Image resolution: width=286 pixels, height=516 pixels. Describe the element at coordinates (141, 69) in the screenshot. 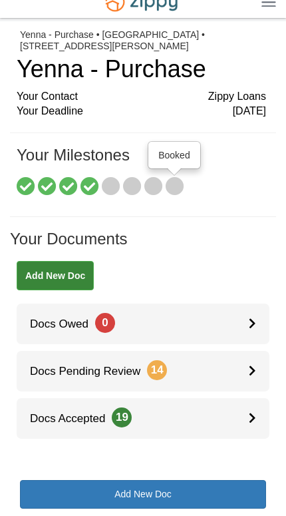

I see `h1: Yenna - Purchase` at that location.